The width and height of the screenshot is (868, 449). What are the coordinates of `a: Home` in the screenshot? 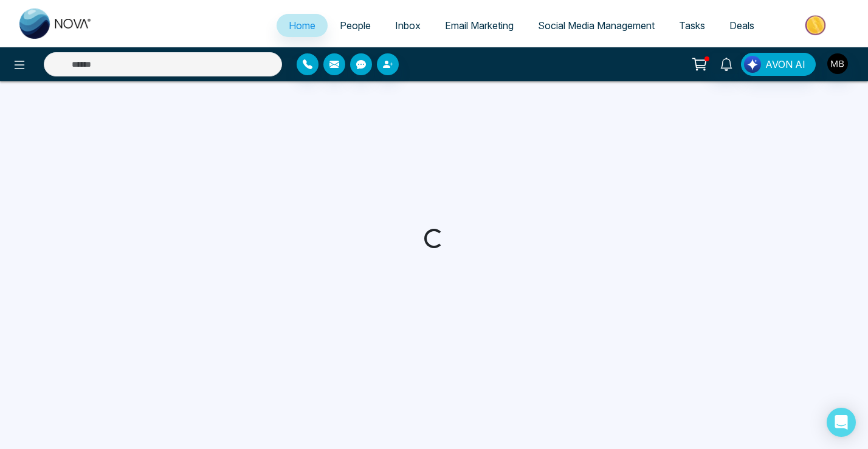 It's located at (302, 26).